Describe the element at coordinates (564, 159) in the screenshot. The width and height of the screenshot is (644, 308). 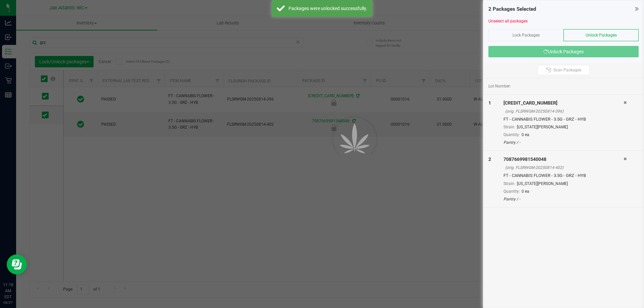
I see `div: 7087669981540048` at that location.